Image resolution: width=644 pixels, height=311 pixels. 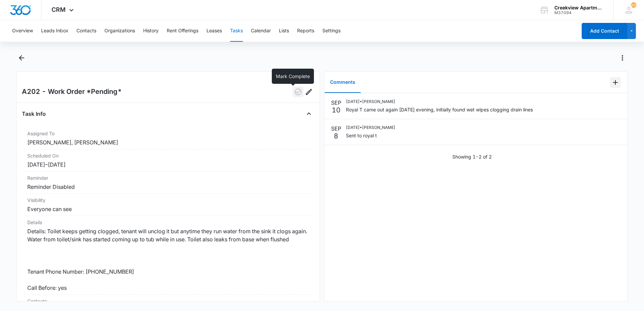 I want to click on button: Calendar, so click(x=261, y=31).